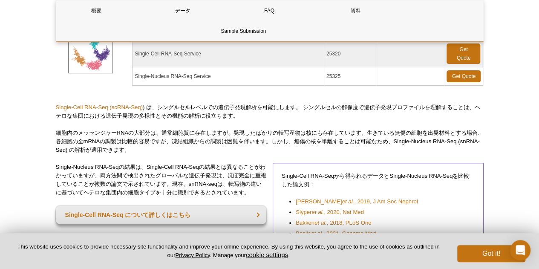  Describe the element at coordinates (270, 141) in the screenshot. I see `p: 細胞内のメッセンジャーRNAの大部分は、通常細胞質に存在しますが、発現したばかりの転写産物は核にも存在しています。生きている無傷の細胞を出発材料とする場合、各細胞の全mRNAの調製は比較的容易で...` at that location.